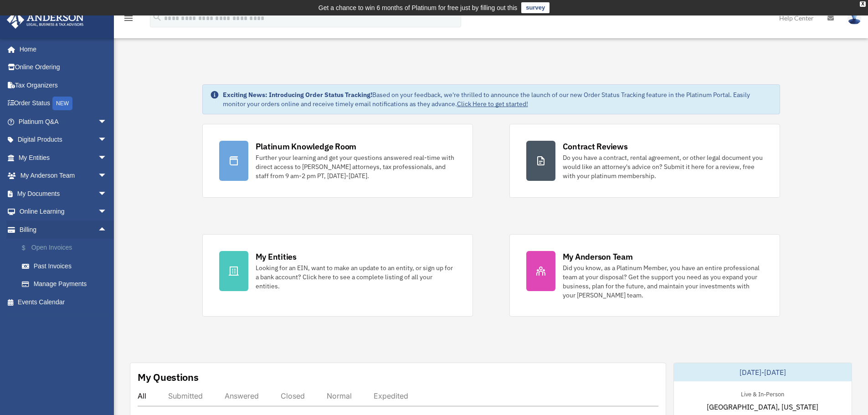 Image resolution: width=868 pixels, height=415 pixels. I want to click on div: Contract Reviews, so click(595, 146).